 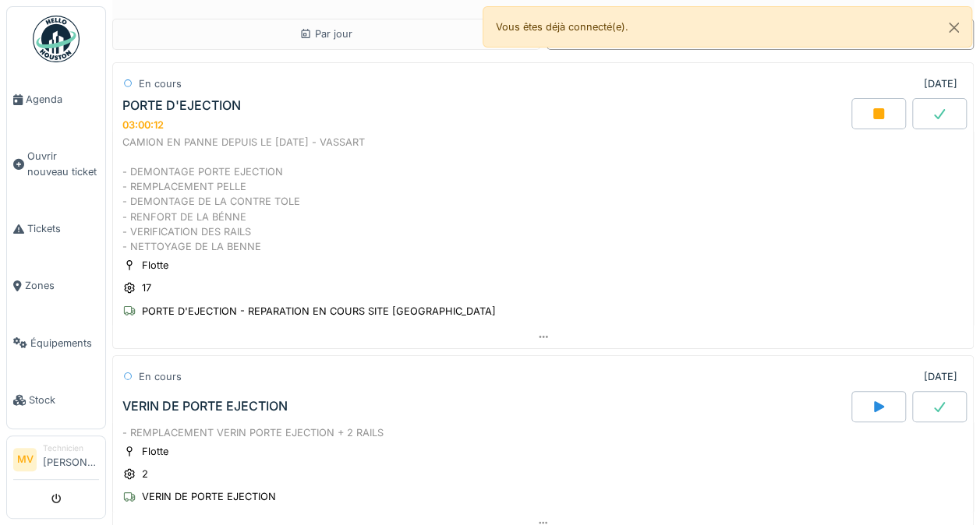 What do you see at coordinates (56, 39) in the screenshot?
I see `img: Badge_color-CXgf-gQk.svg` at bounding box center [56, 39].